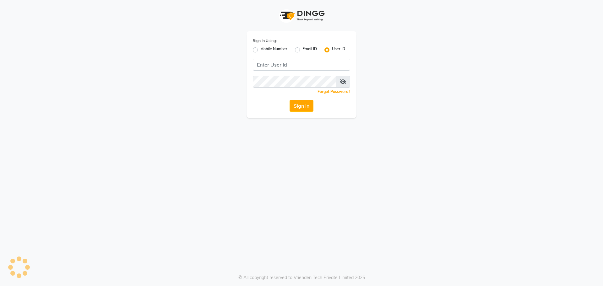 The width and height of the screenshot is (603, 286). I want to click on button: Sign In, so click(301, 106).